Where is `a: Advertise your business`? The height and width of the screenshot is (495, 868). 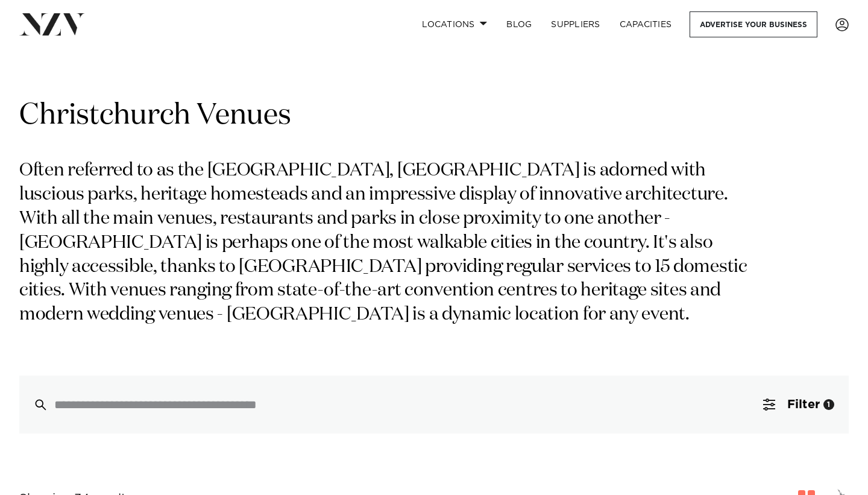 a: Advertise your business is located at coordinates (753, 24).